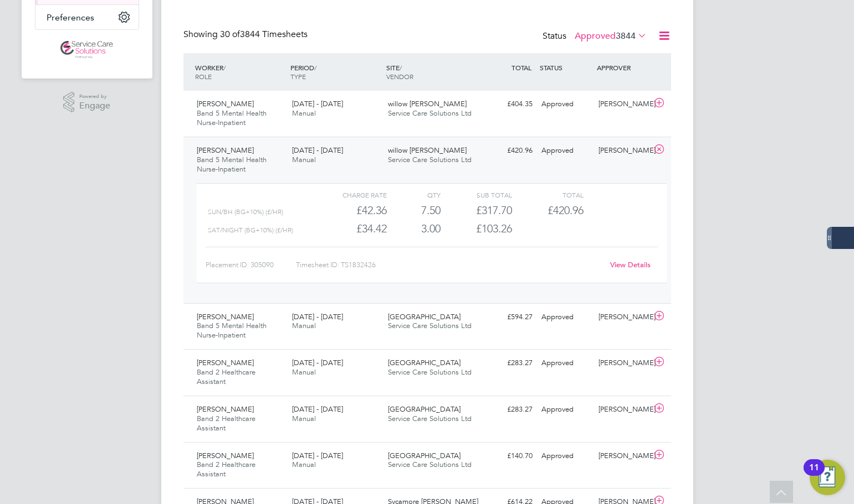  I want to click on div: PERIOD, so click(336, 72).